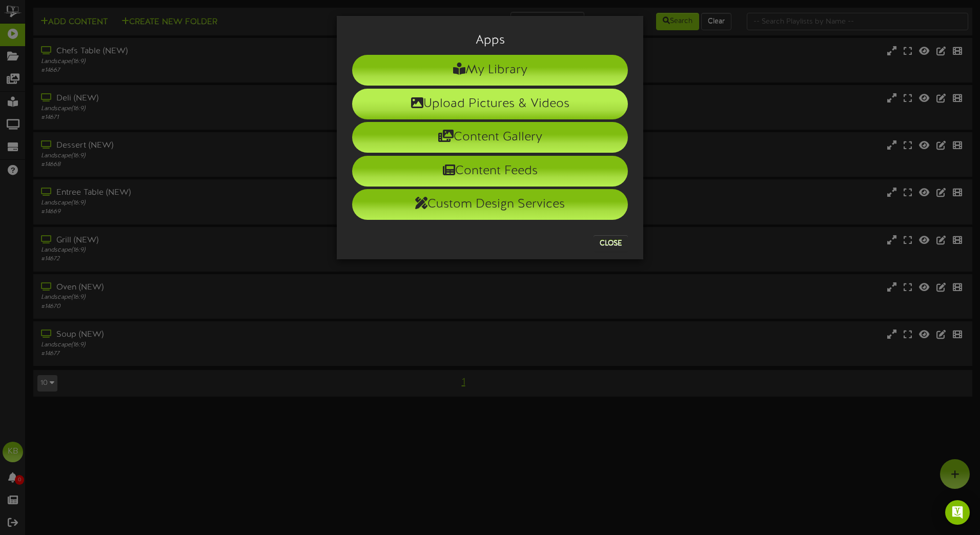 This screenshot has height=535, width=980. What do you see at coordinates (490, 138) in the screenshot?
I see `li: Content Gallery` at bounding box center [490, 138].